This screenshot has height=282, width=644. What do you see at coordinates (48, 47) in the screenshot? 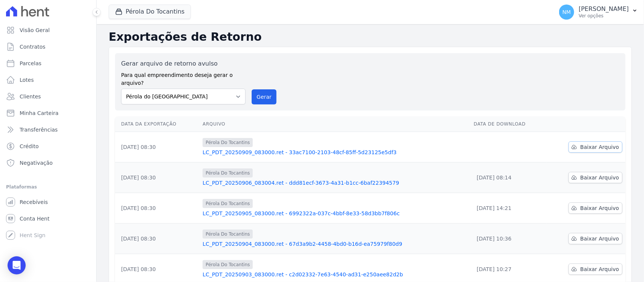
I see `a: Contratos` at bounding box center [48, 47].